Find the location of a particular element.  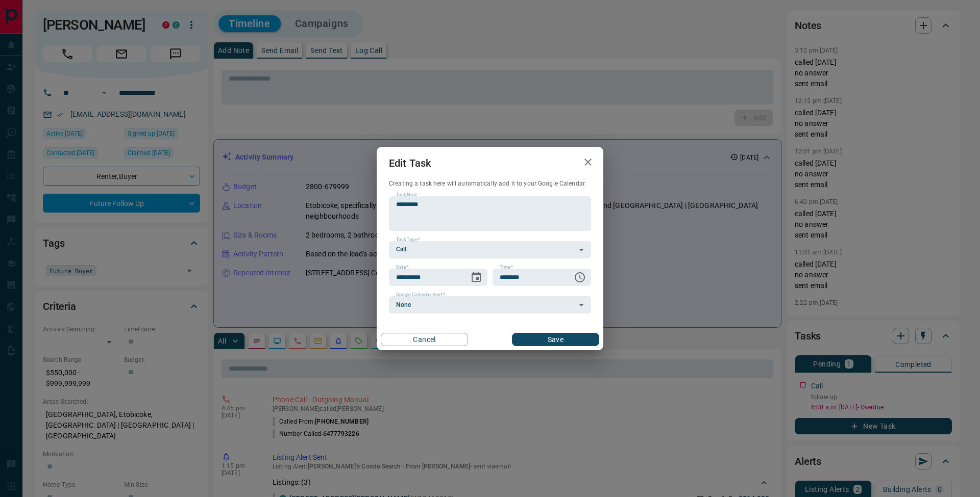

p: Creating a task here will automatically add it to your Google Calendar. is located at coordinates (490, 184).